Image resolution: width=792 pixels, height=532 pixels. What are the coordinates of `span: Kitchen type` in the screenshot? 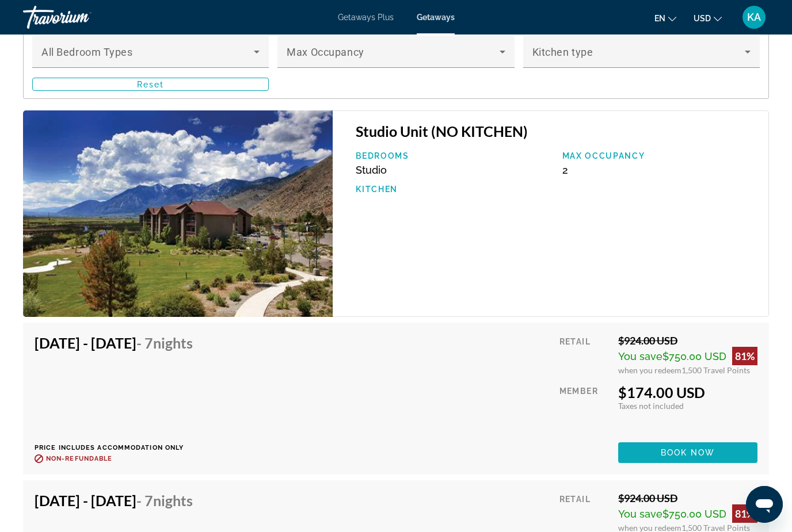 It's located at (562, 52).